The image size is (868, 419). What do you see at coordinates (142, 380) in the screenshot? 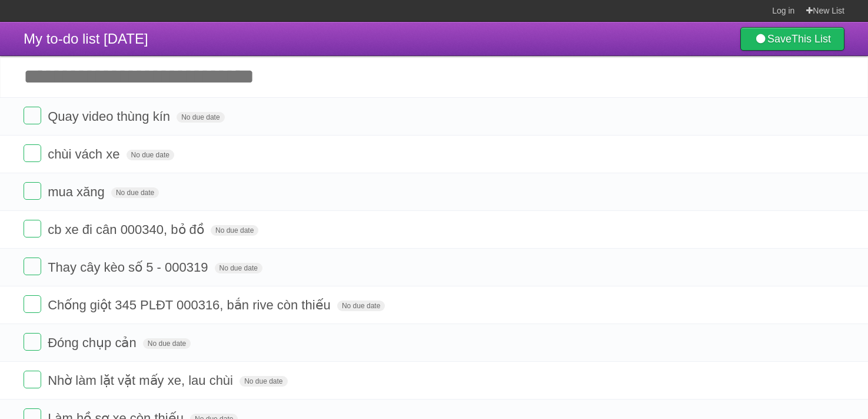
I see `span: Nhờ làm lặt vặt mấy xe, lau chùi` at bounding box center [142, 380].